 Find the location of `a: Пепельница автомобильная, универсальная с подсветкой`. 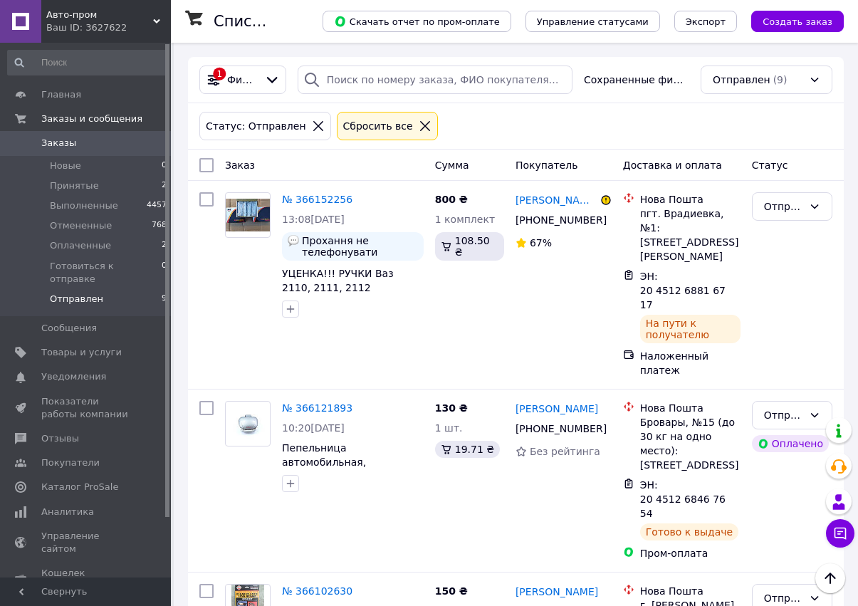

a: Пепельница автомобильная, универсальная с подсветкой is located at coordinates (326, 469).